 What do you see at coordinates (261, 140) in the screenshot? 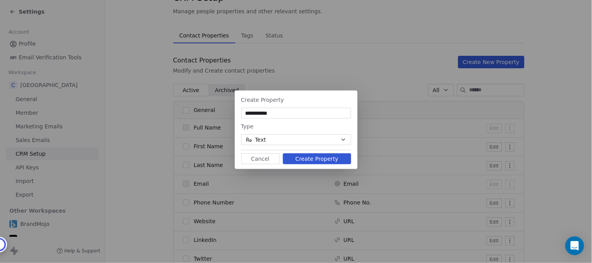
I see `span: Text` at bounding box center [261, 140].